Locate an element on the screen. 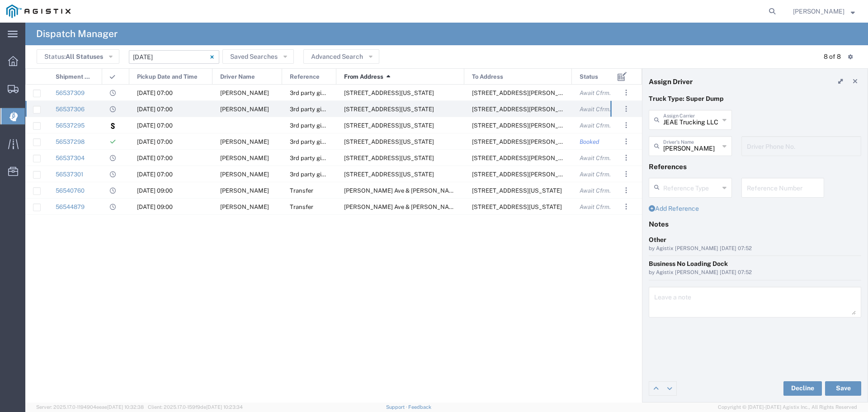 Image resolution: width=868 pixels, height=412 pixels. button: Decline is located at coordinates (803, 389).